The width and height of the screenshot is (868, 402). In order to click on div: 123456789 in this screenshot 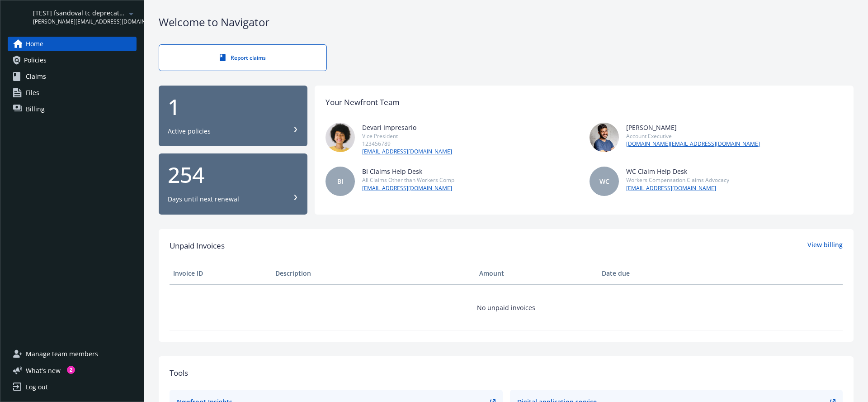, I will do `click(407, 143)`.